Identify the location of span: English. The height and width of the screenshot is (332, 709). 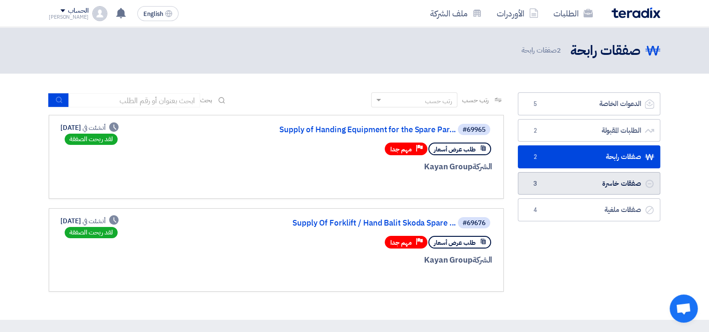
(153, 14).